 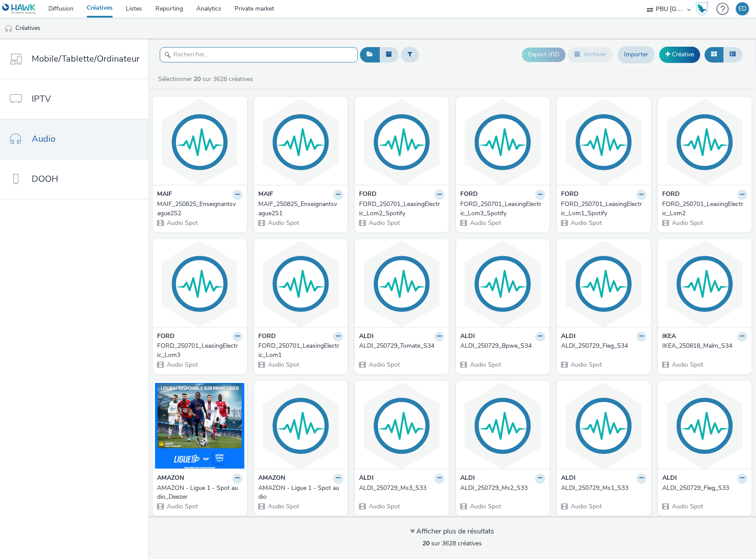 What do you see at coordinates (503, 426) in the screenshot?
I see `img: ALDI_250729_Ms2_S33 visual` at bounding box center [503, 426].